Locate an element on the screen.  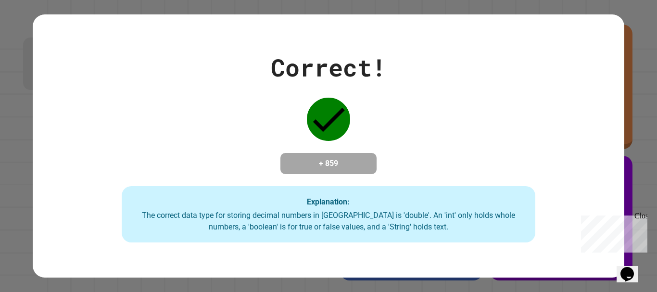
h4: + 859 is located at coordinates (328, 163).